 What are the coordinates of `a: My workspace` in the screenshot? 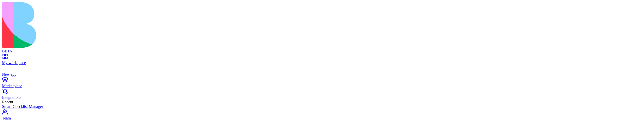 It's located at (322, 61).